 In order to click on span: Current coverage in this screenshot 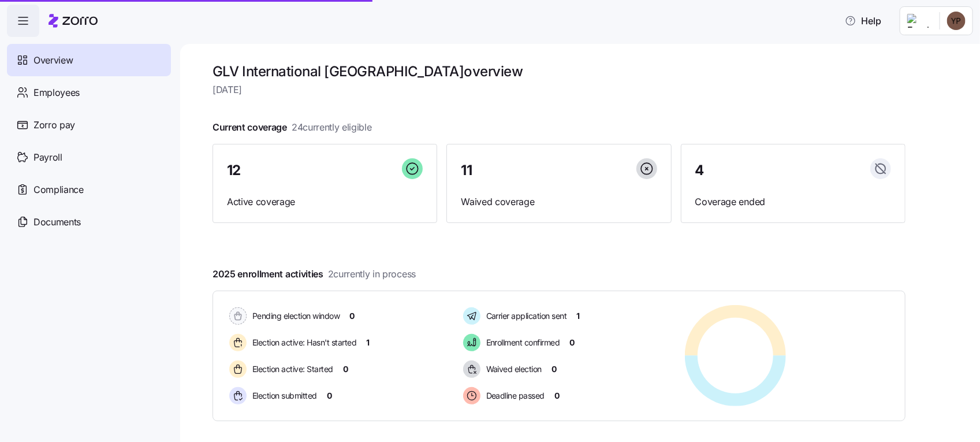, I will do `click(292, 127)`.